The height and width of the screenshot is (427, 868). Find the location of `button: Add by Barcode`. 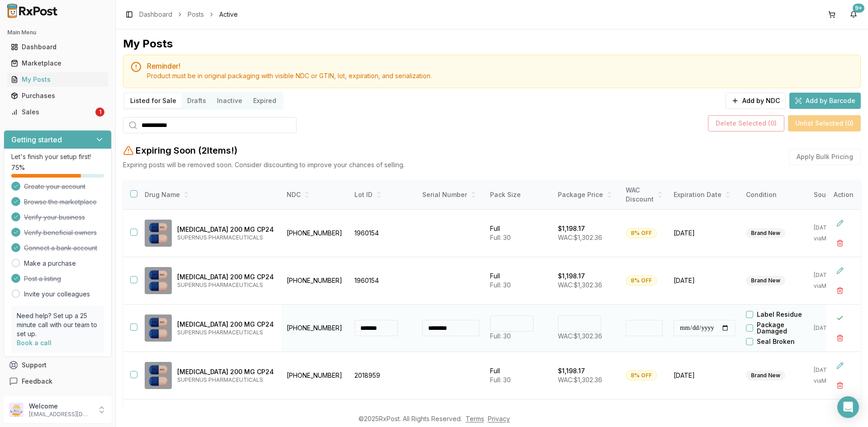

button: Add by Barcode is located at coordinates (825, 101).